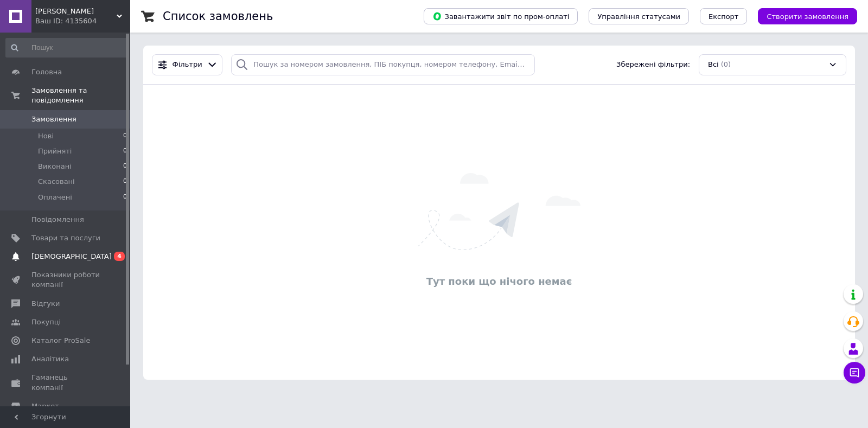 This screenshot has width=868, height=428. Describe the element at coordinates (713, 64) in the screenshot. I see `span: Всі` at that location.